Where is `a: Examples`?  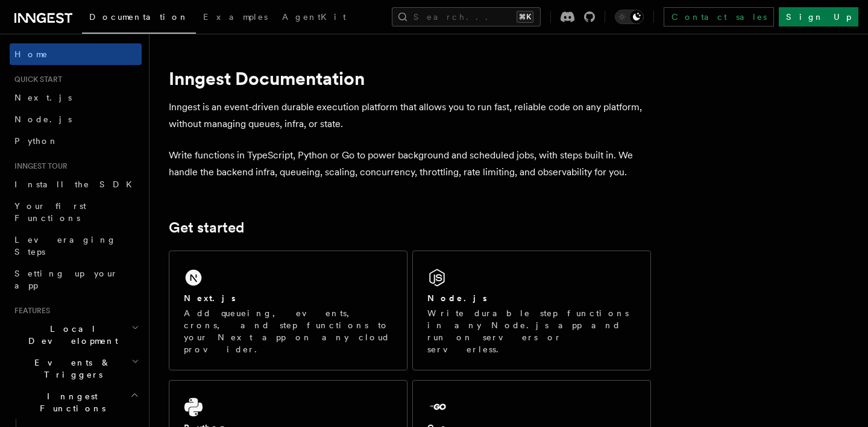
a: Examples is located at coordinates (235, 18).